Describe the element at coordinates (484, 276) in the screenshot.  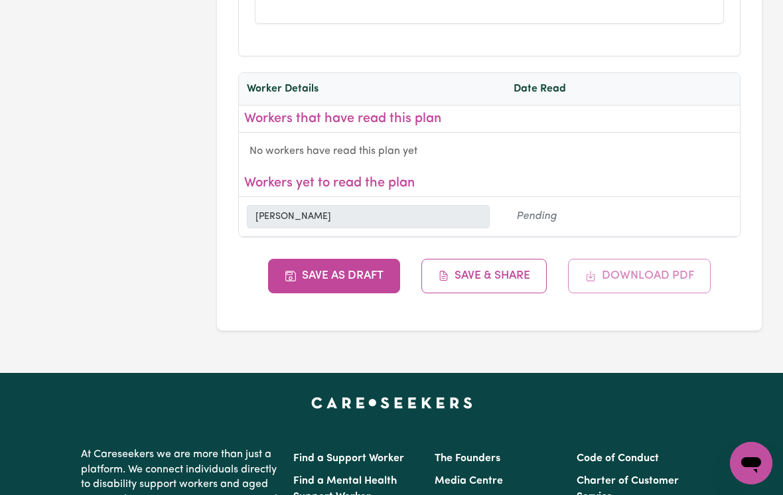
I see `button: Save & Share` at that location.